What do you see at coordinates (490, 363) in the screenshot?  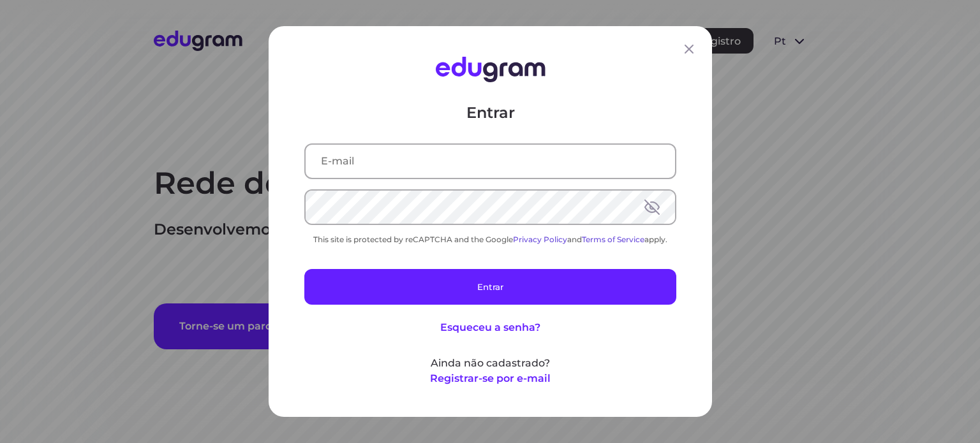 I see `p: Ainda não cadastrado?` at bounding box center [490, 363].